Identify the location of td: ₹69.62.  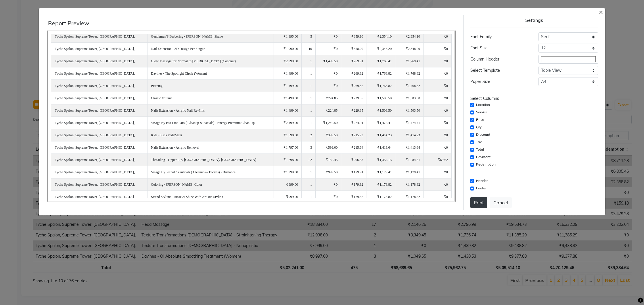
(438, 160).